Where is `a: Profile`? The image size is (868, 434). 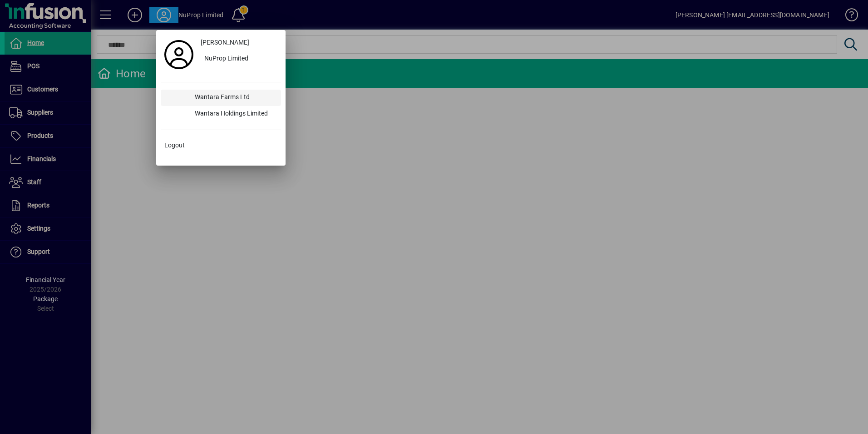 a: Profile is located at coordinates (179, 55).